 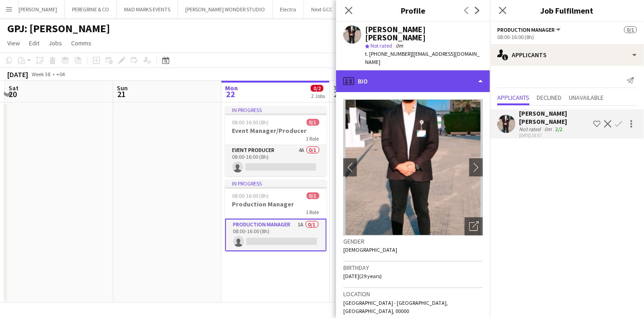 I want to click on span: Jobs, so click(x=55, y=43).